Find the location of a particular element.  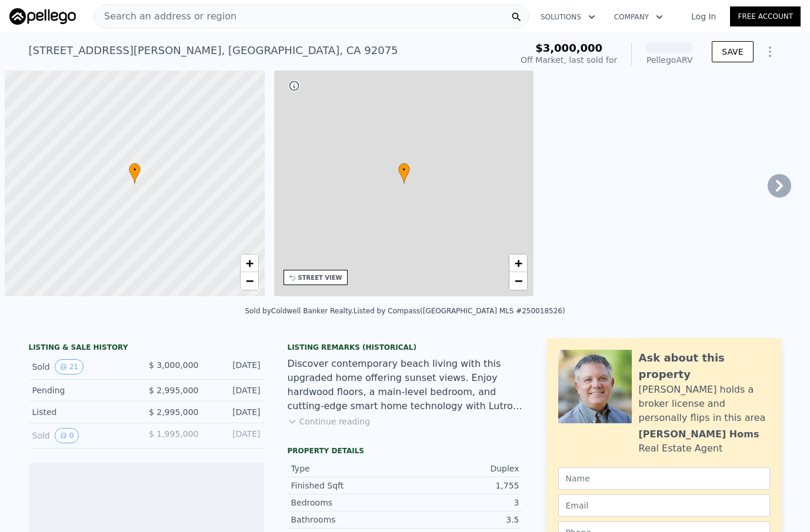

span: Search an address or region is located at coordinates (165, 17).